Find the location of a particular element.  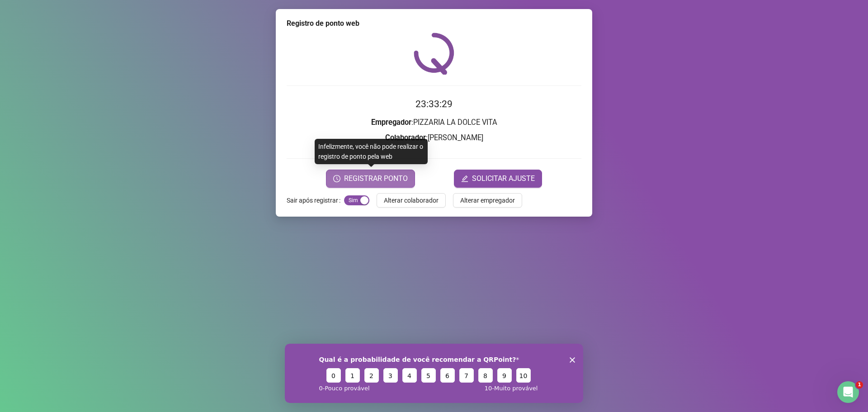

span: Alterar colaborador is located at coordinates (411, 201).